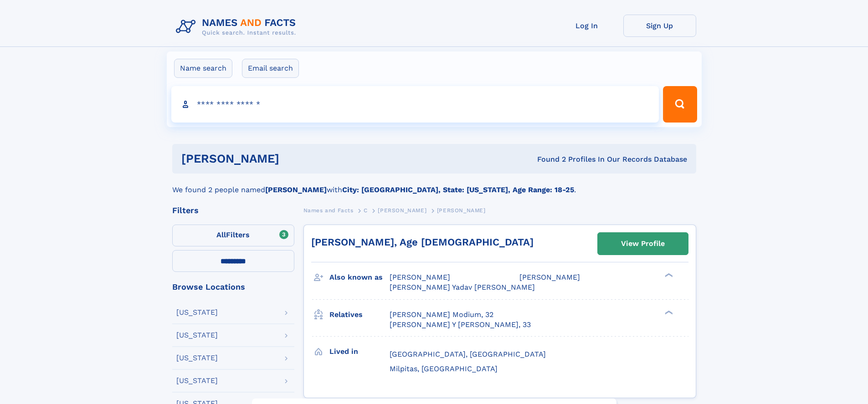 This screenshot has height=404, width=868. What do you see at coordinates (548, 159) in the screenshot?
I see `div: Found 2 Profiles In Our Records Database` at bounding box center [548, 159].